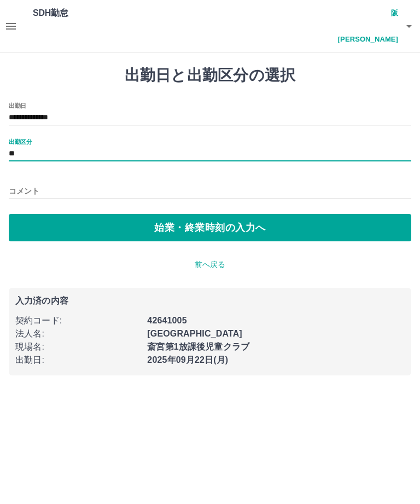 This screenshot has width=420, height=504. I want to click on p: 法人名 :, so click(78, 333).